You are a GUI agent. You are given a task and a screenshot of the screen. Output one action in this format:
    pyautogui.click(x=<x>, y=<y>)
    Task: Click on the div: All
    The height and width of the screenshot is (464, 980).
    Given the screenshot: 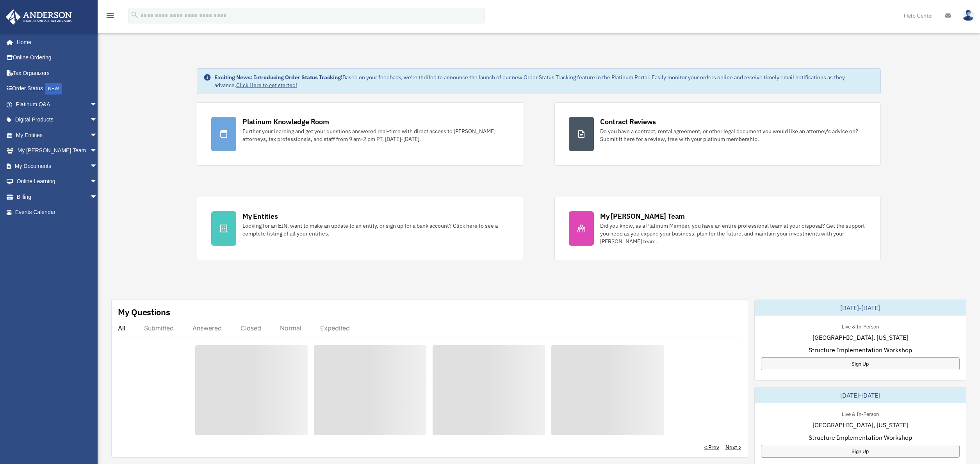 What is the action you would take?
    pyautogui.click(x=121, y=329)
    